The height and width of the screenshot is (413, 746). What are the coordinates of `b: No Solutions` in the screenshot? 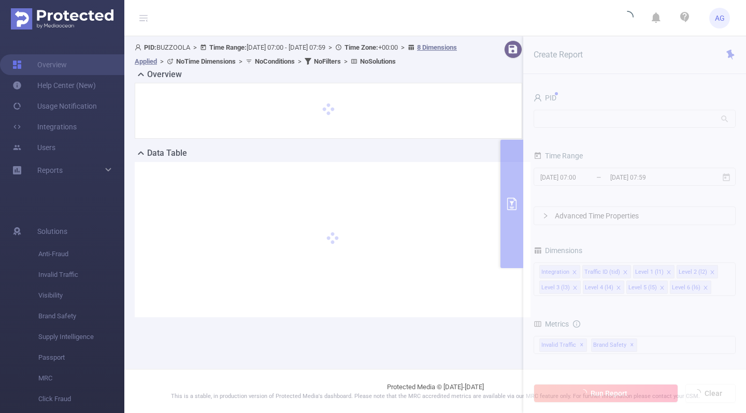 It's located at (378, 61).